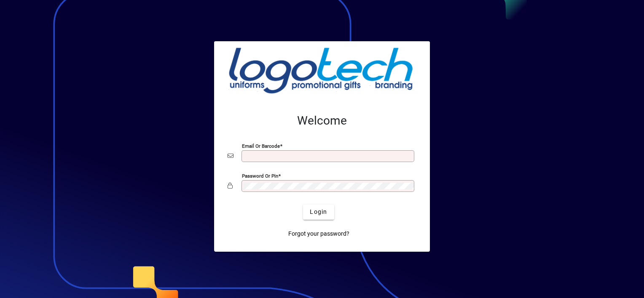 The image size is (644, 298). I want to click on span: Login, so click(318, 212).